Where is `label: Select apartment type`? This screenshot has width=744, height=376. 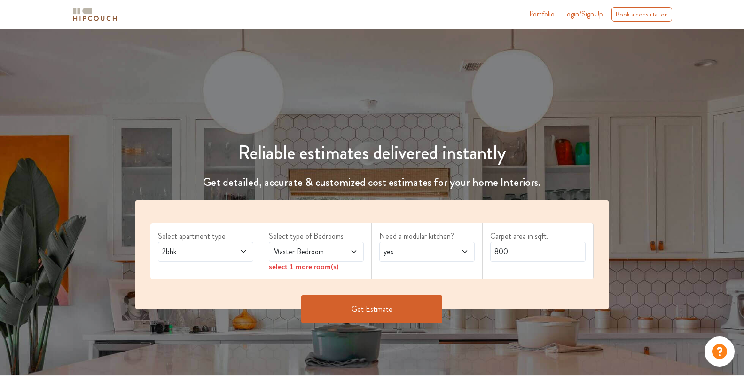
label: Select apartment type is located at coordinates (205, 236).